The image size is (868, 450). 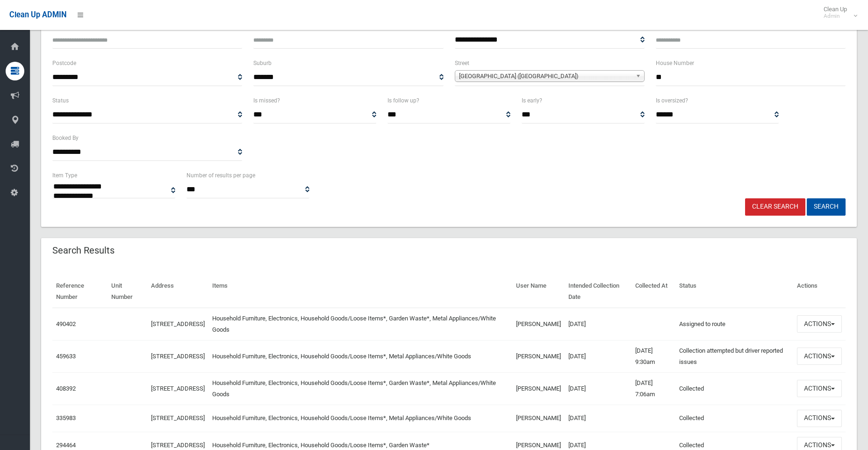 I want to click on th: Reference Number, so click(x=80, y=291).